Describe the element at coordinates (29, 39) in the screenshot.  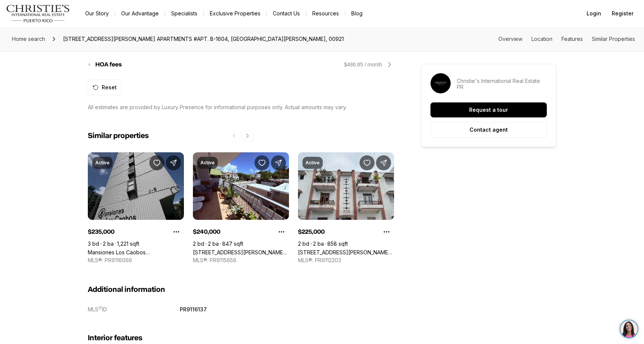
I see `a: Home search` at that location.